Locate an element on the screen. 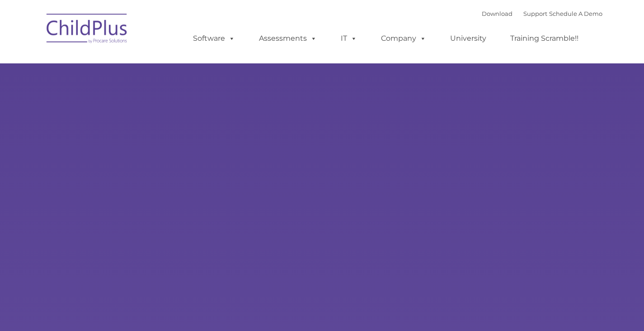 The height and width of the screenshot is (331, 644). img: ChildPlus by Procare Solutions is located at coordinates (87, 30).